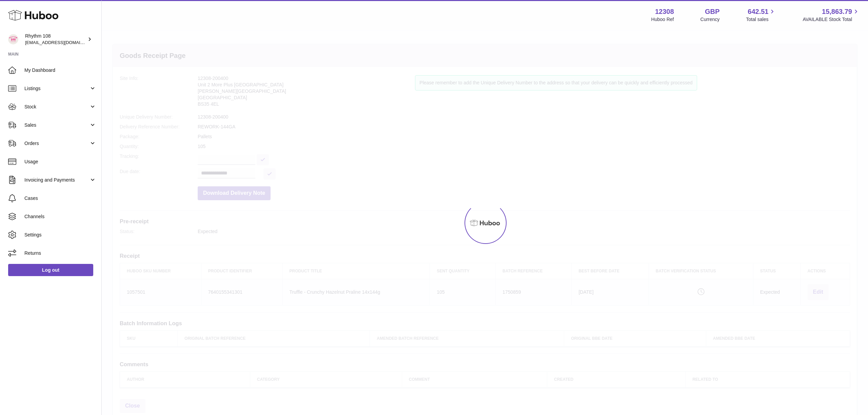  What do you see at coordinates (761, 20) in the screenshot?
I see `span: Total sales` at bounding box center [761, 20].